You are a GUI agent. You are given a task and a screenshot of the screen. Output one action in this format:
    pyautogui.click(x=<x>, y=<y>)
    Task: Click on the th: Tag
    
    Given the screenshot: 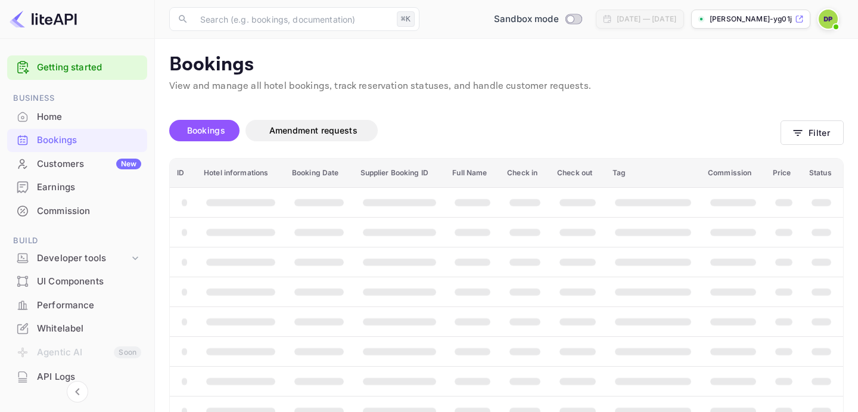 What is the action you would take?
    pyautogui.click(x=653, y=173)
    